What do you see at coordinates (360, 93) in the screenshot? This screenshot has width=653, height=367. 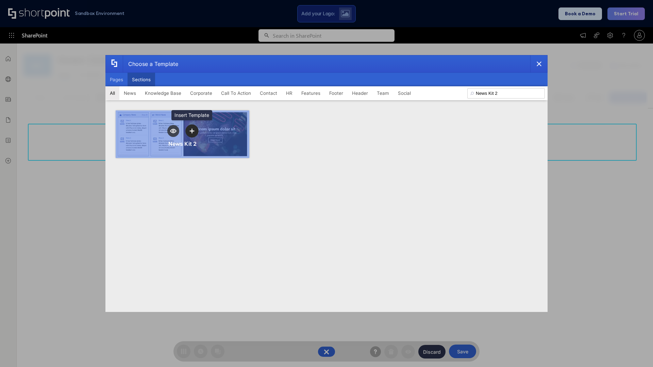 I see `button: Header` at bounding box center [360, 93].